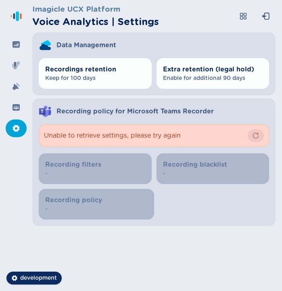  Describe the element at coordinates (16, 44) in the screenshot. I see `svg: dashboard-filled` at that location.